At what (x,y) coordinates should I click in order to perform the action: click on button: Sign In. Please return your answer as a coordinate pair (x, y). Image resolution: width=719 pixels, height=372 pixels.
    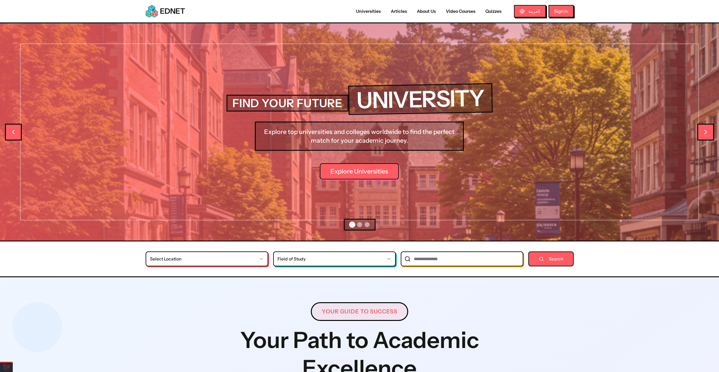
    Looking at the image, I should click on (561, 11).